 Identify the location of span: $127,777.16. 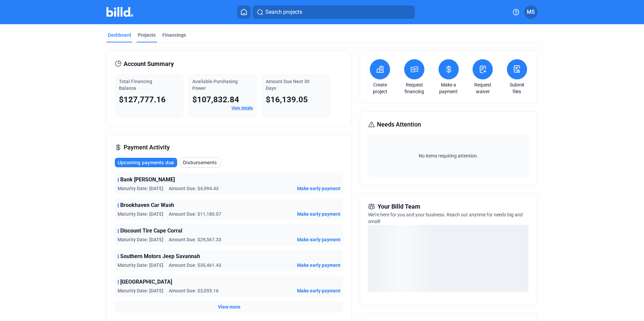
(142, 100).